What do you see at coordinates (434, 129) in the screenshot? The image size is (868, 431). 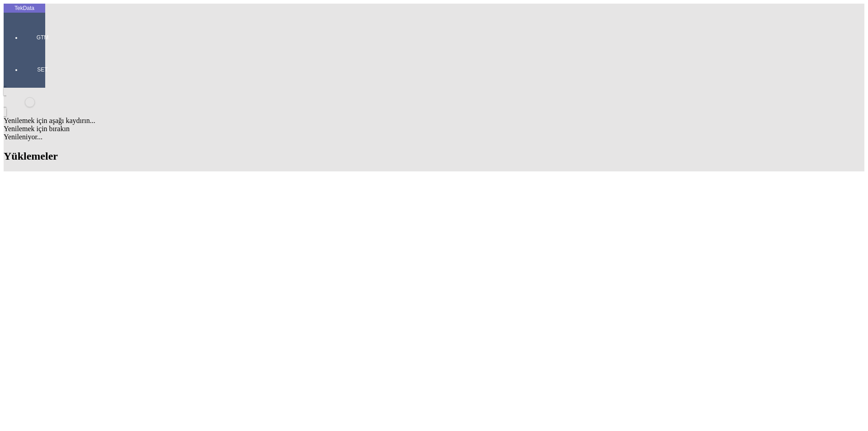 I see `div: Yenilemek için bırakın` at bounding box center [434, 129].